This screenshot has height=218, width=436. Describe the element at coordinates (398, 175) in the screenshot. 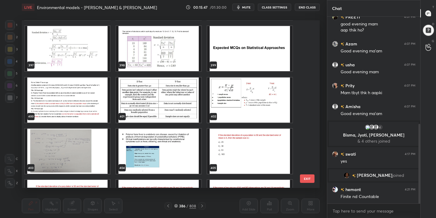

I see `span: joined` at that location.